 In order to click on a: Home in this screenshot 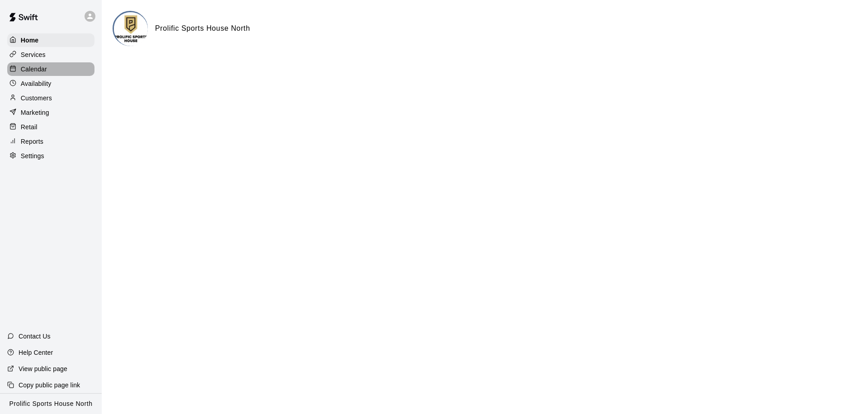, I will do `click(51, 40)`.